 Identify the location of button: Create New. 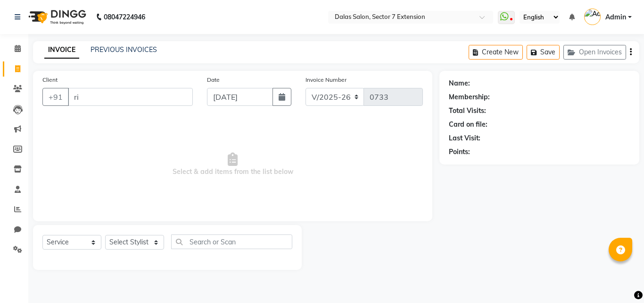
(496, 52).